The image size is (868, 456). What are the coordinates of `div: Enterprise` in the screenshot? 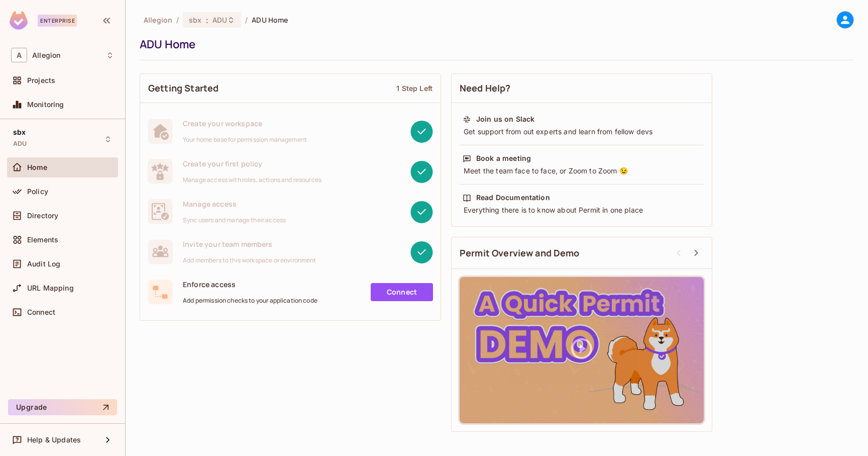 It's located at (57, 21).